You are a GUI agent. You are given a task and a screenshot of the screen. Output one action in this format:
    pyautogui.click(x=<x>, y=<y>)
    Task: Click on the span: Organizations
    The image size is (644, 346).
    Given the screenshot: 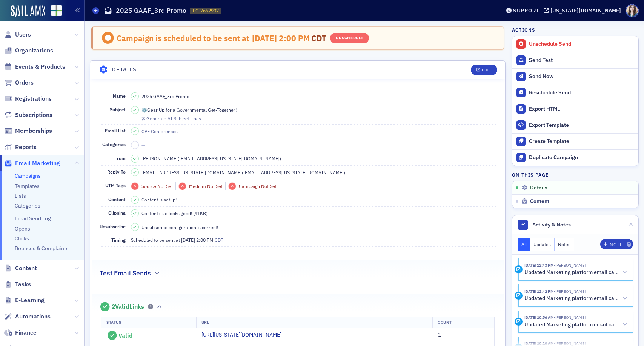 What is the action you would take?
    pyautogui.click(x=34, y=50)
    